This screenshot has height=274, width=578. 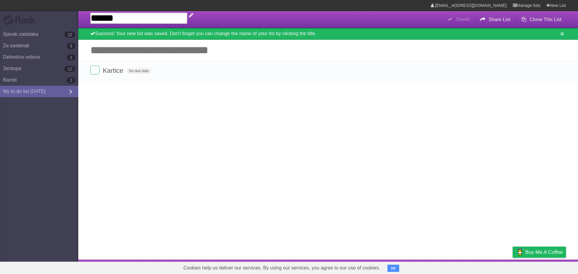 I want to click on label: Done, so click(x=95, y=70).